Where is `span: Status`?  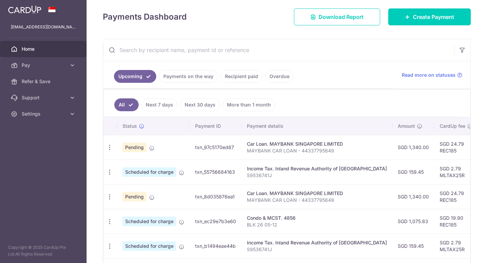 span: Status is located at coordinates (130, 126).